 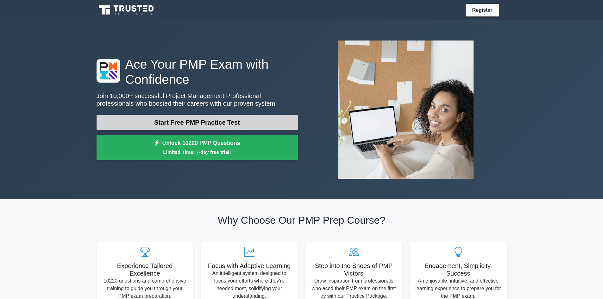 I want to click on a: Unlock 10220 PMP QuestionsLimited Time: 7-day free trial!, so click(x=197, y=148).